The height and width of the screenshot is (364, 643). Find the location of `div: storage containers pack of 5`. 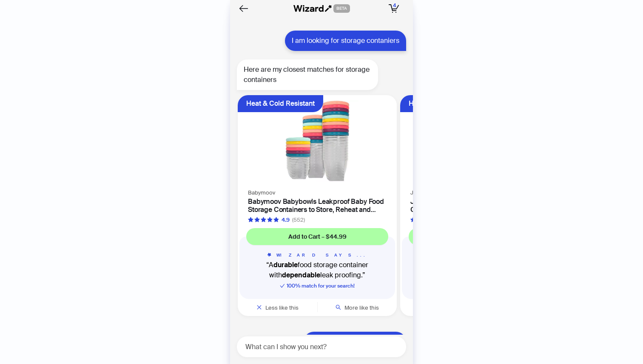

div: storage containers pack of 5 is located at coordinates (355, 342).